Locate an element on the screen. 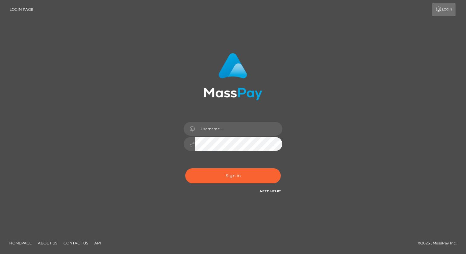 The image size is (466, 254). a: API is located at coordinates (98, 243).